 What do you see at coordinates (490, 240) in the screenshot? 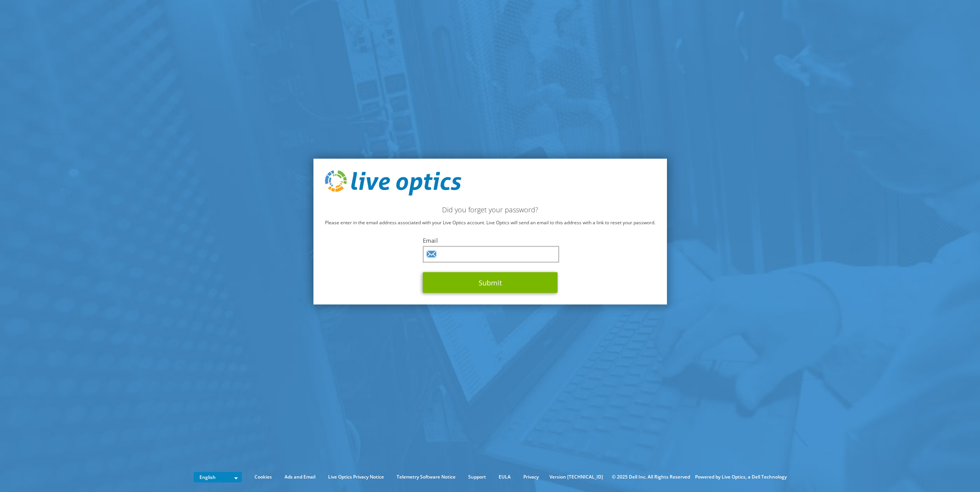
I see `label: Email` at bounding box center [490, 240].